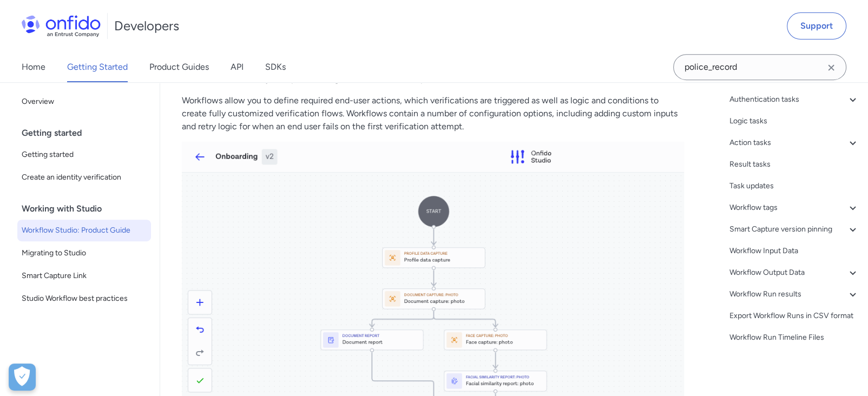 This screenshot has width=868, height=396. What do you see at coordinates (795, 208) in the screenshot?
I see `a: Workflow tags` at bounding box center [795, 208].